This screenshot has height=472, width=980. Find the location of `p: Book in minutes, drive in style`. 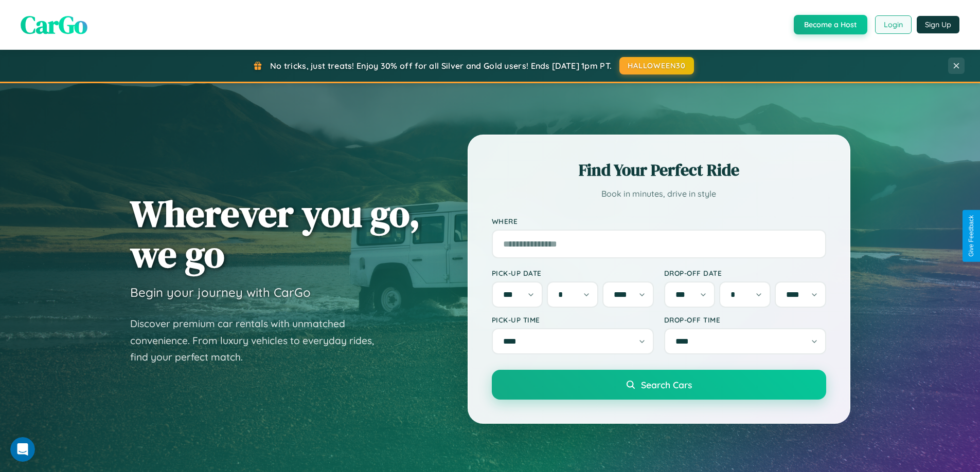

p: Book in minutes, drive in style is located at coordinates (658, 194).